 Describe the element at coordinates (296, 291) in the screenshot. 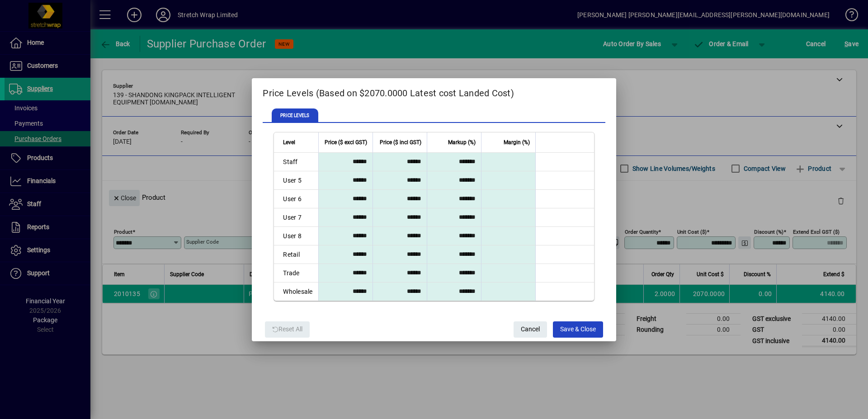

I see `td: Wholesale` at that location.